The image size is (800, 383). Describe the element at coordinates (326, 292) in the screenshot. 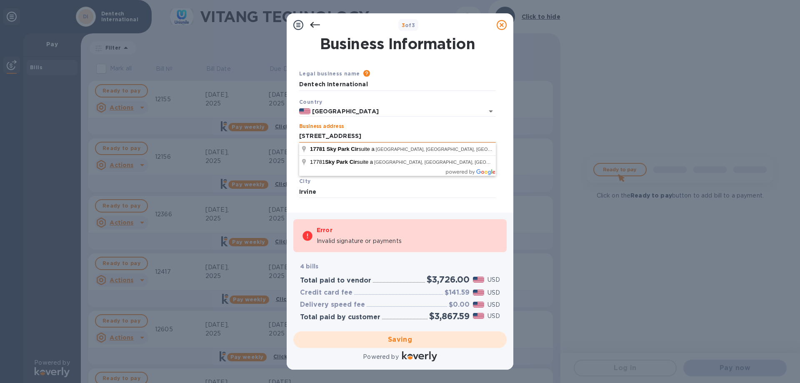

I see `h3: Credit card fee` at that location.